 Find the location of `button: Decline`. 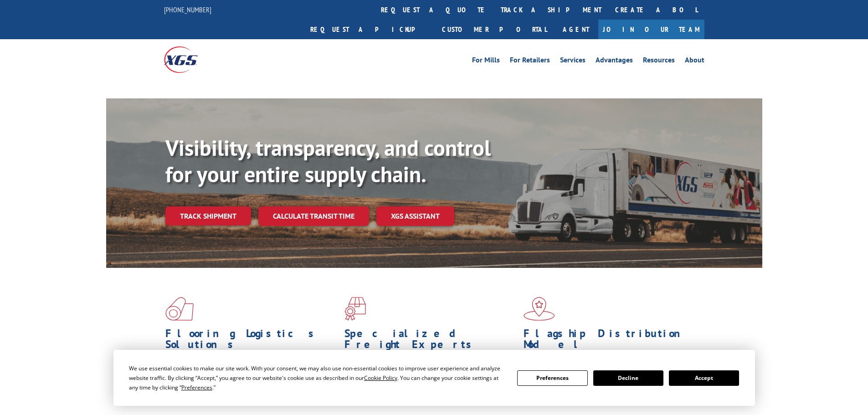

button: Decline is located at coordinates (629, 378).